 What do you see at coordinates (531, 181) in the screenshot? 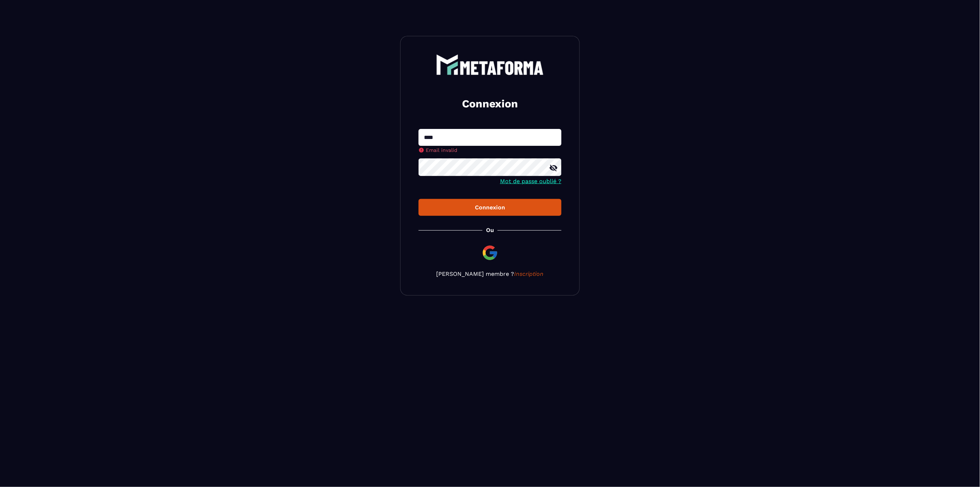
I see `a: Mot de passe oublié ?` at bounding box center [531, 181].